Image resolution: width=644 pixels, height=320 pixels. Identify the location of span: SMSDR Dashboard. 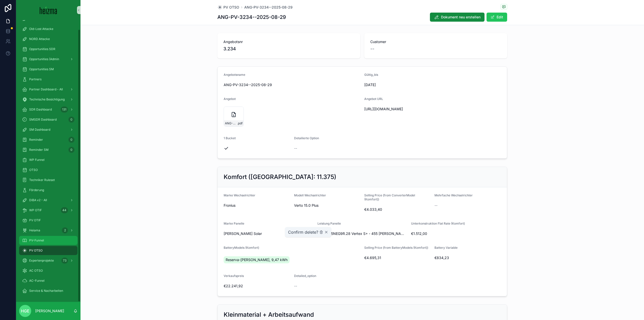
(43, 120).